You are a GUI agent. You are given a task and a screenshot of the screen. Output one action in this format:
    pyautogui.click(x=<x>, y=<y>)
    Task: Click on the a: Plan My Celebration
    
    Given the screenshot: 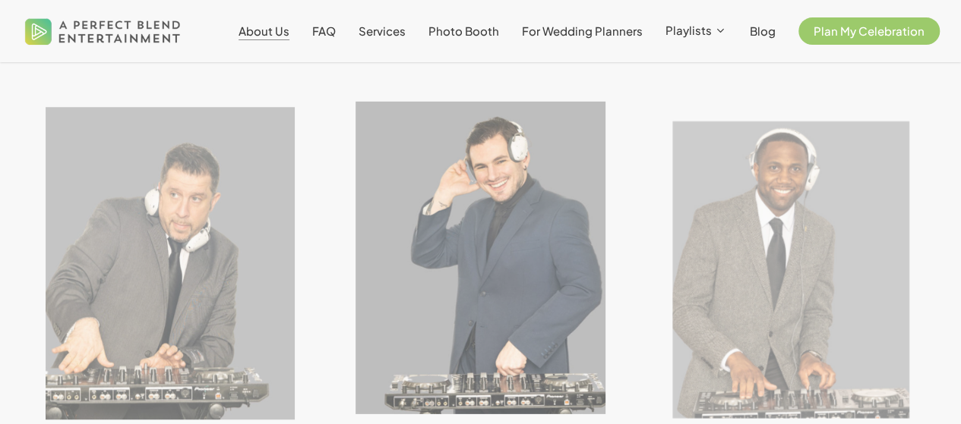 What is the action you would take?
    pyautogui.click(x=869, y=31)
    